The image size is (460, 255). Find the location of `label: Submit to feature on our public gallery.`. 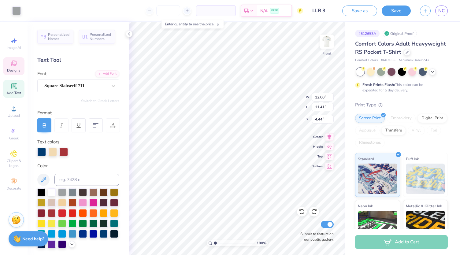

label: Submit to feature on our public gallery. is located at coordinates (315, 237).